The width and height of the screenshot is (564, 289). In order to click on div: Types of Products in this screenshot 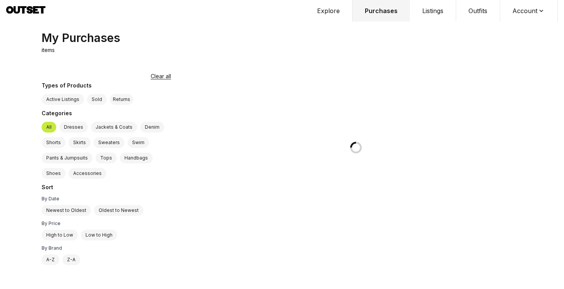, I will do `click(106, 86)`.